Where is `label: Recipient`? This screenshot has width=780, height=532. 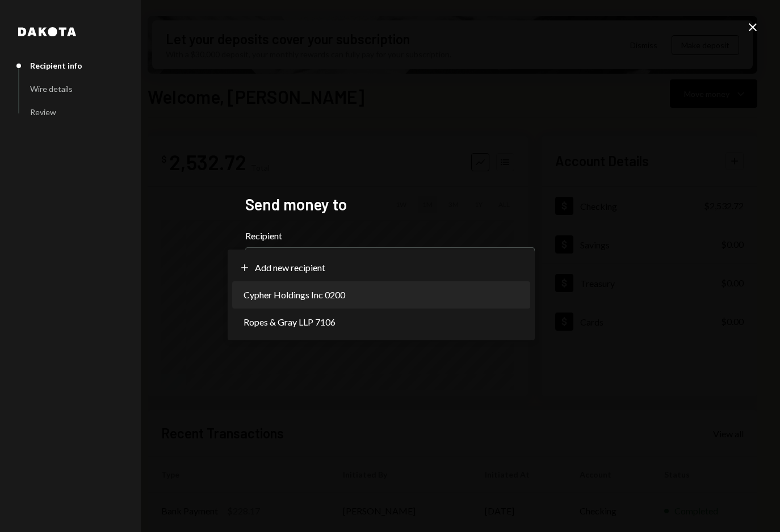 label: Recipient is located at coordinates (390, 236).